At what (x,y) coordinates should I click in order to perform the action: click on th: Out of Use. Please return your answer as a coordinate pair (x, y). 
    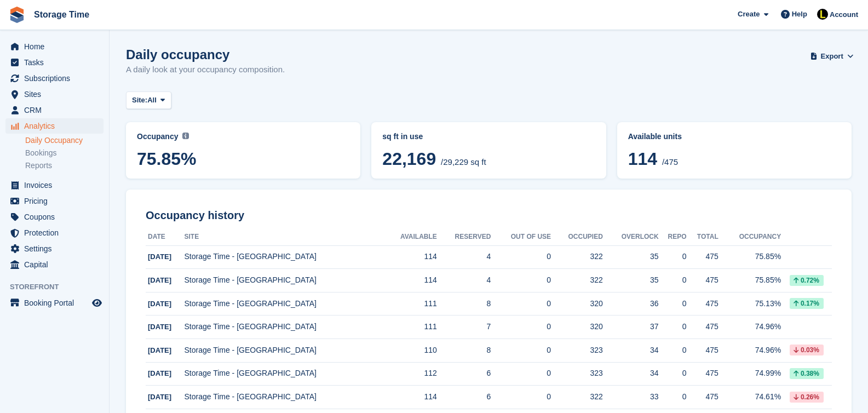
    Looking at the image, I should click on (521, 237).